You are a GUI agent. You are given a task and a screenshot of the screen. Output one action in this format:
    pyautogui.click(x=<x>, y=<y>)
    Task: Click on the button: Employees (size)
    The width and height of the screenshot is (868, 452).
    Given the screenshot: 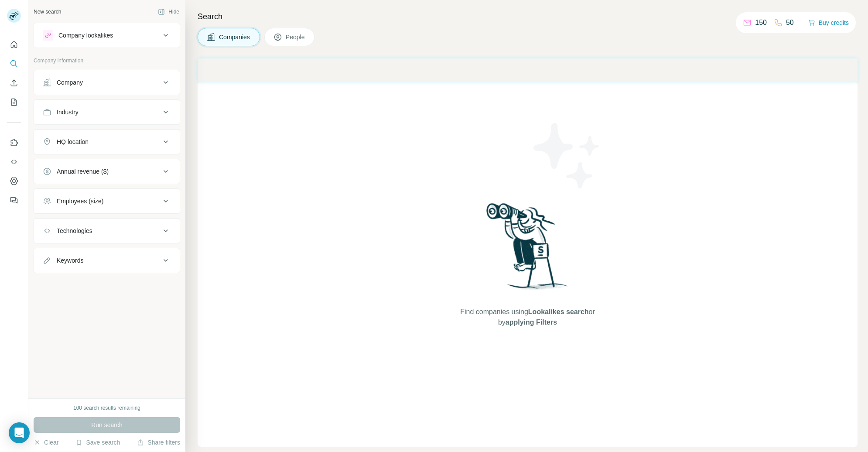 What is the action you would take?
    pyautogui.click(x=107, y=201)
    